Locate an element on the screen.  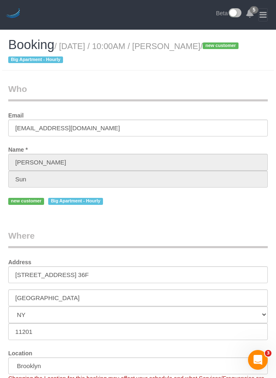
label: Address is located at coordinates (20, 261).